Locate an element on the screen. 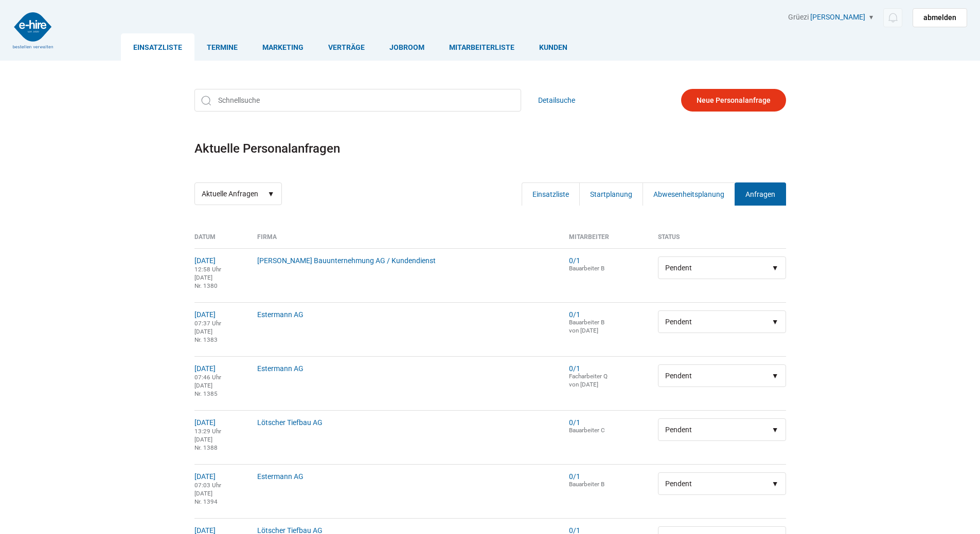 Image resolution: width=980 pixels, height=534 pixels. small: Nr. 1385 is located at coordinates (206, 394).